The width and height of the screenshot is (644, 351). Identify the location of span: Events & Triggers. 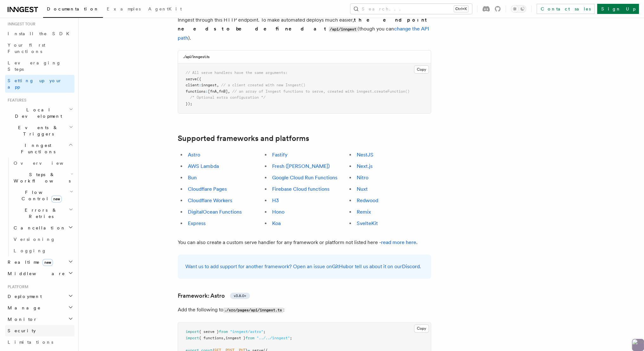
(37, 130).